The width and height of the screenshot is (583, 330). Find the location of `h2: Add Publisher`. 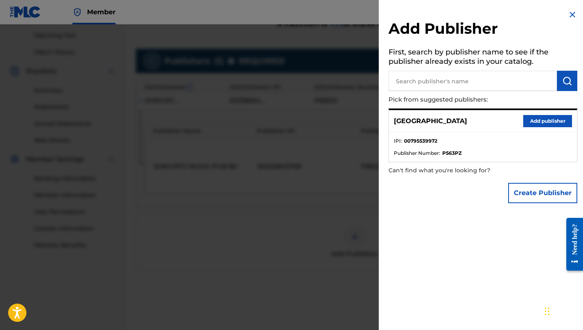

h2: Add Publisher is located at coordinates (483, 30).